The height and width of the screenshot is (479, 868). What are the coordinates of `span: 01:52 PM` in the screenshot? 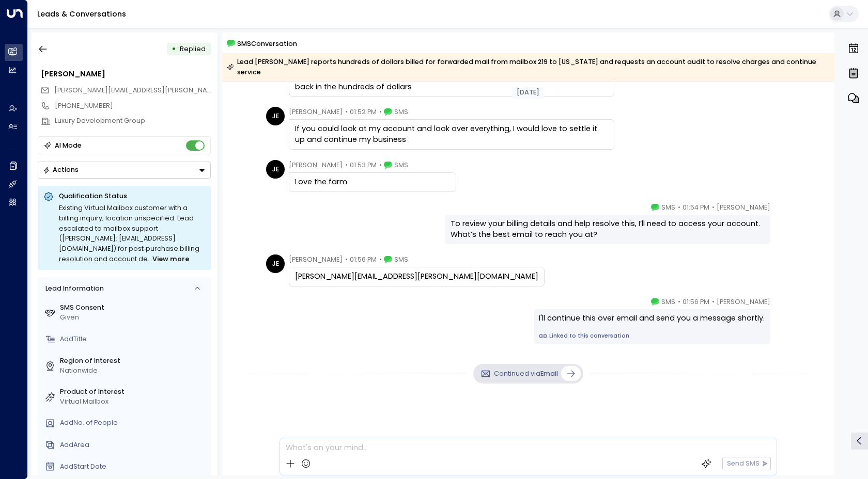 It's located at (363, 112).